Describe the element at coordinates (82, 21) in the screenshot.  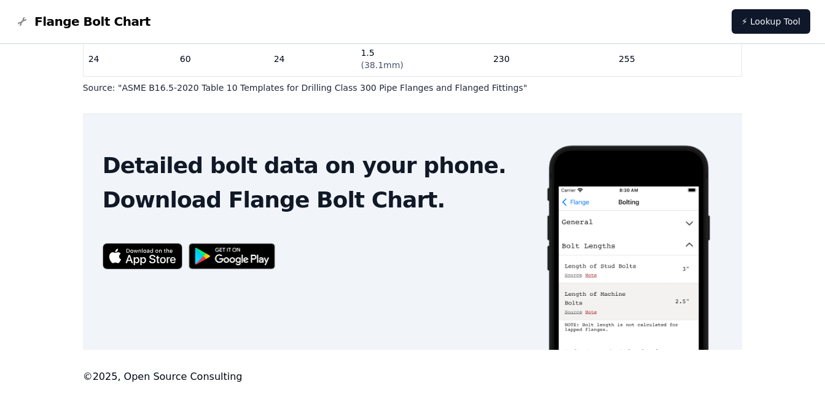
I see `a: Flange Bolt Chart LogoFlange Bolt Chart` at that location.